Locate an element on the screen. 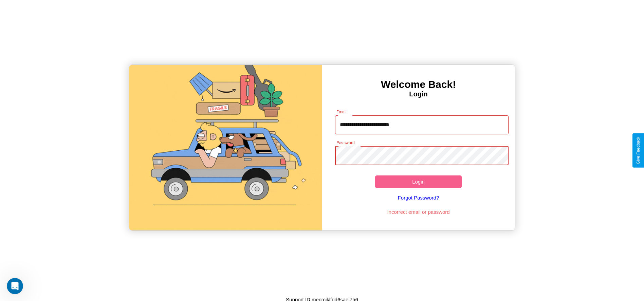 Image resolution: width=644 pixels, height=301 pixels. button: Login is located at coordinates (419, 181).